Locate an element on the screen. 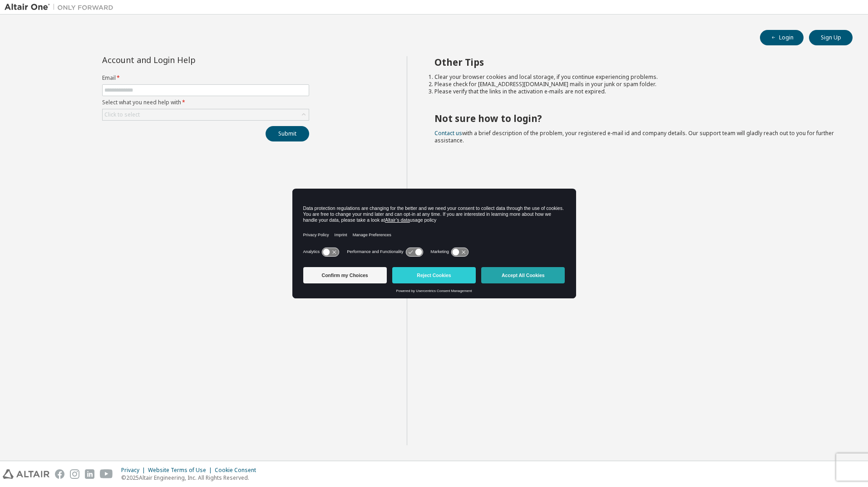 The image size is (868, 487). p: © 2025 Altair Engineering, Inc. All Rights Reserved. is located at coordinates (191, 477).